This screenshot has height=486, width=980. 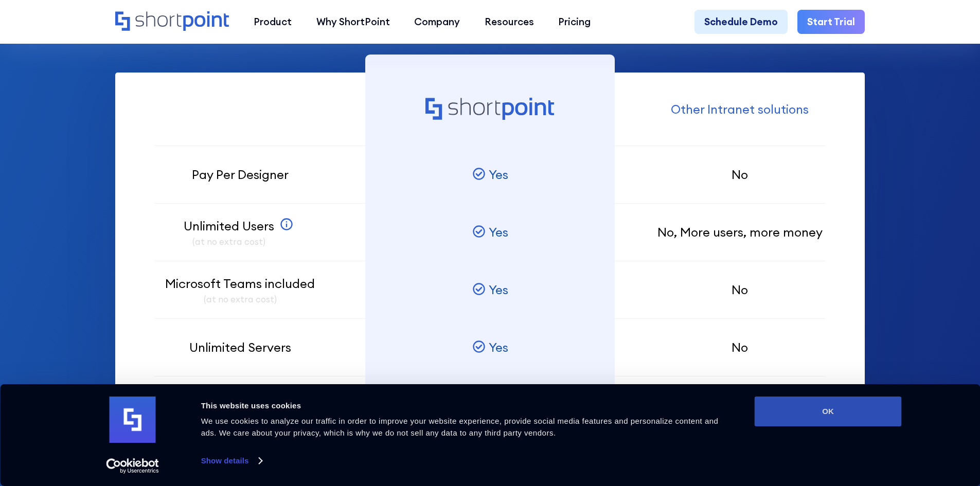 I want to click on a: Show details, so click(x=232, y=460).